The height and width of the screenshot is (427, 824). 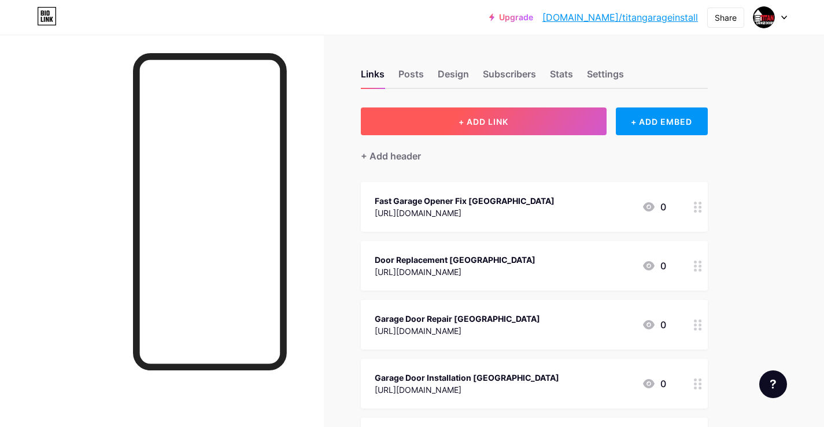 I want to click on div: Design, so click(x=453, y=78).